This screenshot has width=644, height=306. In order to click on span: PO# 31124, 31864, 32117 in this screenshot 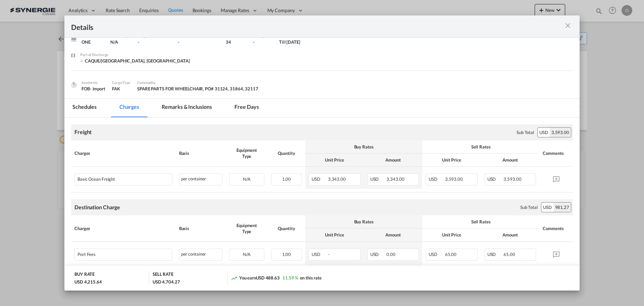, I will do `click(231, 89)`.